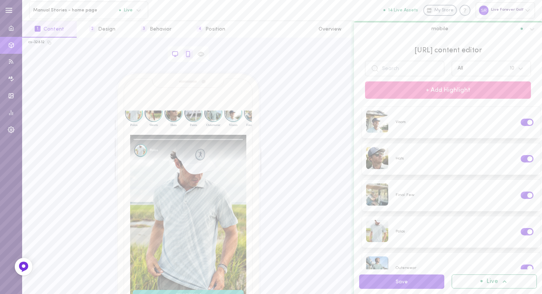  What do you see at coordinates (144, 29) in the screenshot?
I see `span: 3` at bounding box center [144, 29].